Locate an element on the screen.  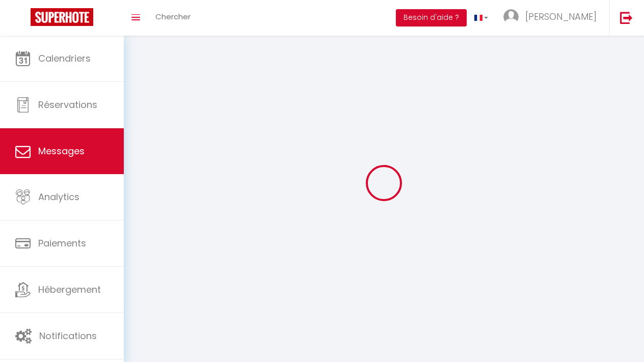
button: Besoin d'aide ? is located at coordinates (431, 18).